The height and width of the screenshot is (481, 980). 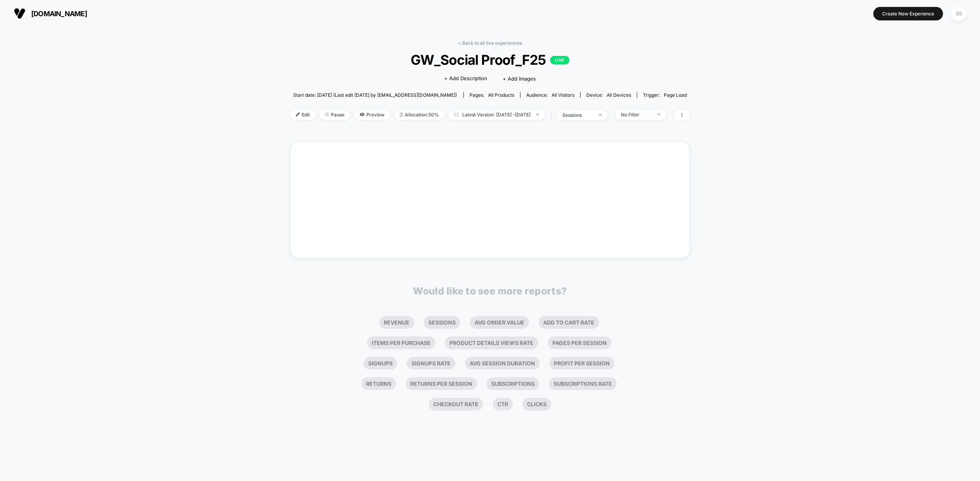 What do you see at coordinates (442, 323) in the screenshot?
I see `li: Sessions` at bounding box center [442, 323].